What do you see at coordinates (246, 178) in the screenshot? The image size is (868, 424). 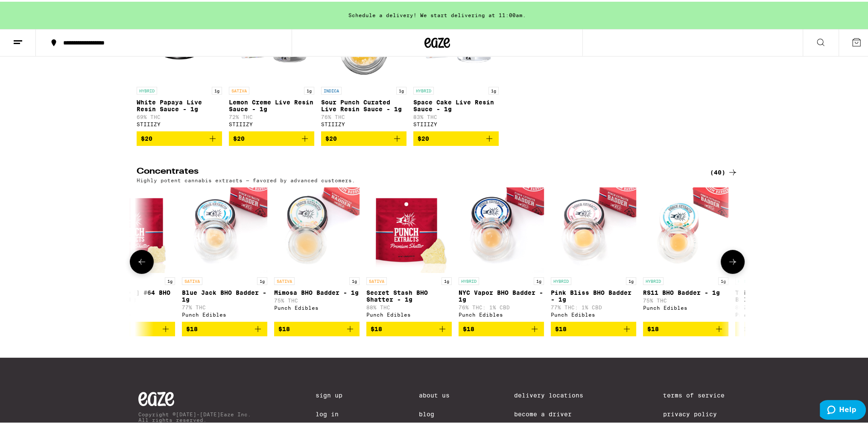 I see `p: Highly potent cannabis extracts — favored by advanced customers.` at bounding box center [246, 178].